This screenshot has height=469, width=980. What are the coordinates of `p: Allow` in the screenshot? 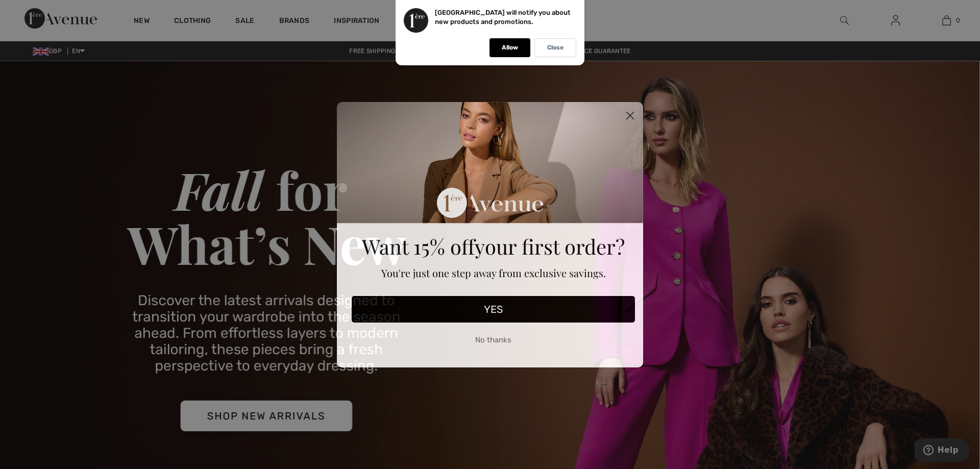 It's located at (510, 48).